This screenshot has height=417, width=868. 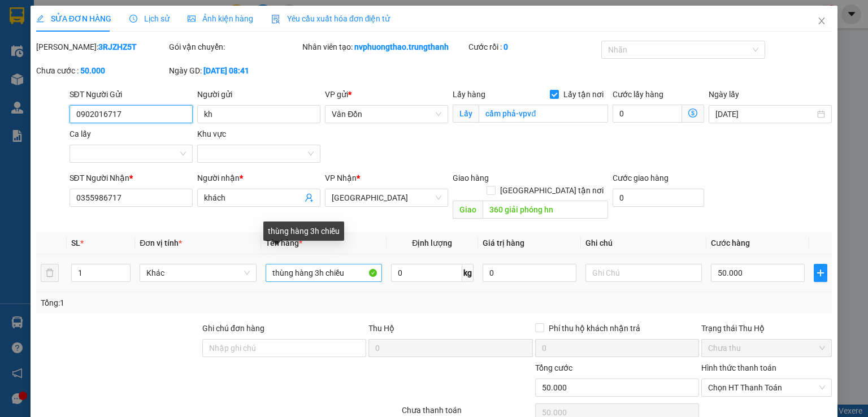 I want to click on span: VP Nhận, so click(x=340, y=178).